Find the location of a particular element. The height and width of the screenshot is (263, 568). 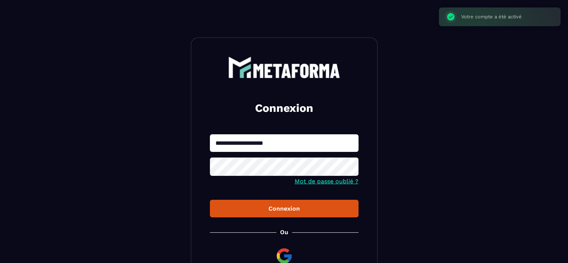

div: Connexion is located at coordinates (284, 208).